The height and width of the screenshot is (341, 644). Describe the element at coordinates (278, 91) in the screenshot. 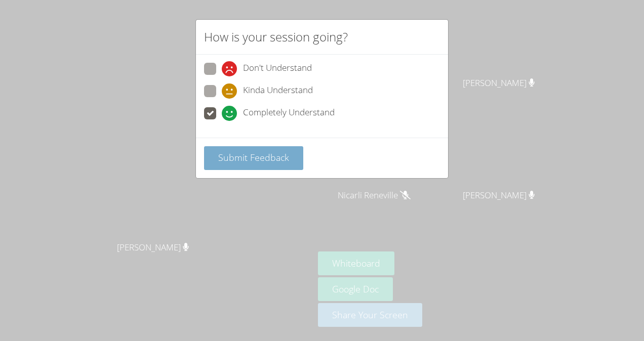

I see `span: Kinda Understand` at that location.